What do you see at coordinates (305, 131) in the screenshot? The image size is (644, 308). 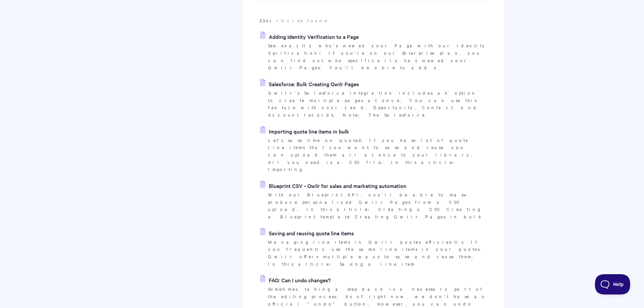 I see `a: Importing quote line items in bulk` at bounding box center [305, 131].